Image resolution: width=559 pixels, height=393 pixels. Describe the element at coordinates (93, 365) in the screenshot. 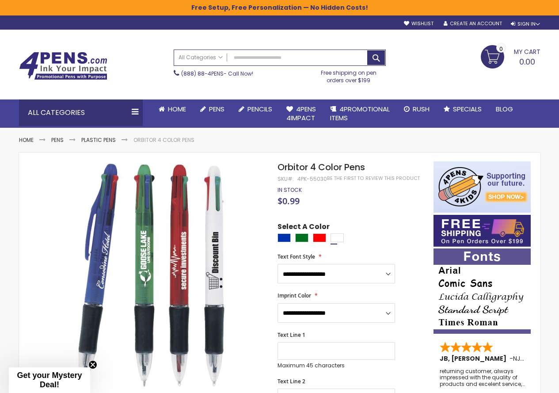

I see `button: Close teaser` at that location.